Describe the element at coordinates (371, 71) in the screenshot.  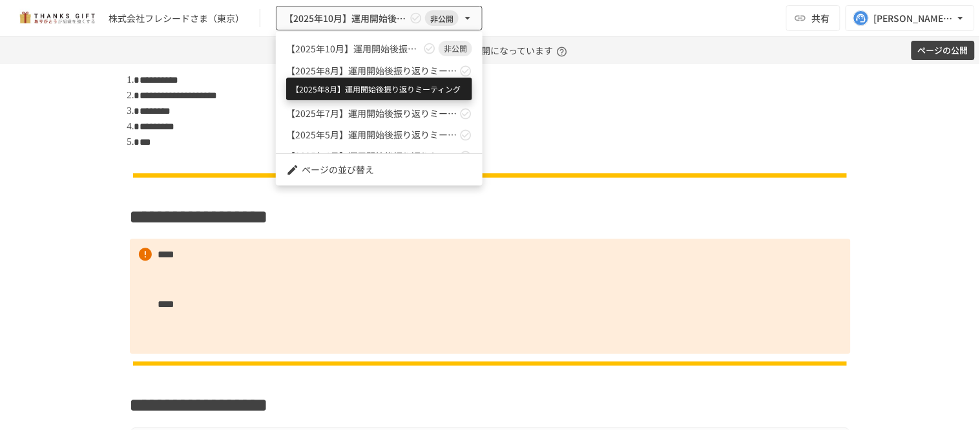
I see `span: 【2025年8月】運用開始後振り返りミーティング` at that location.